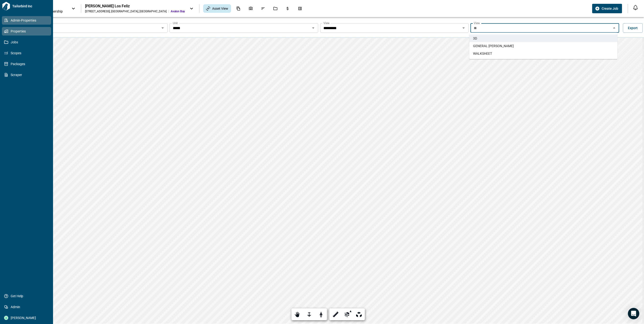 The image size is (644, 324). Describe the element at coordinates (263, 9) in the screenshot. I see `div: Issues & Info` at that location.